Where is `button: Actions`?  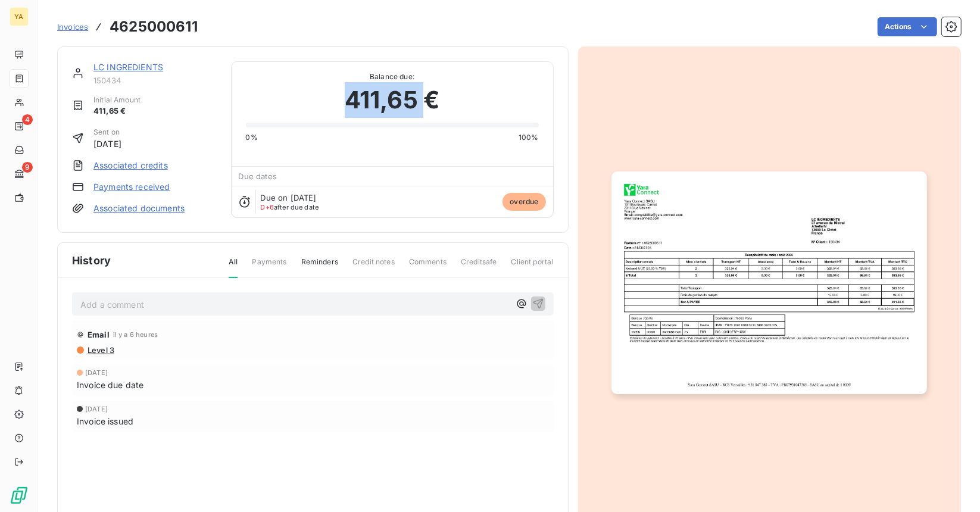
button: Actions is located at coordinates (907, 27).